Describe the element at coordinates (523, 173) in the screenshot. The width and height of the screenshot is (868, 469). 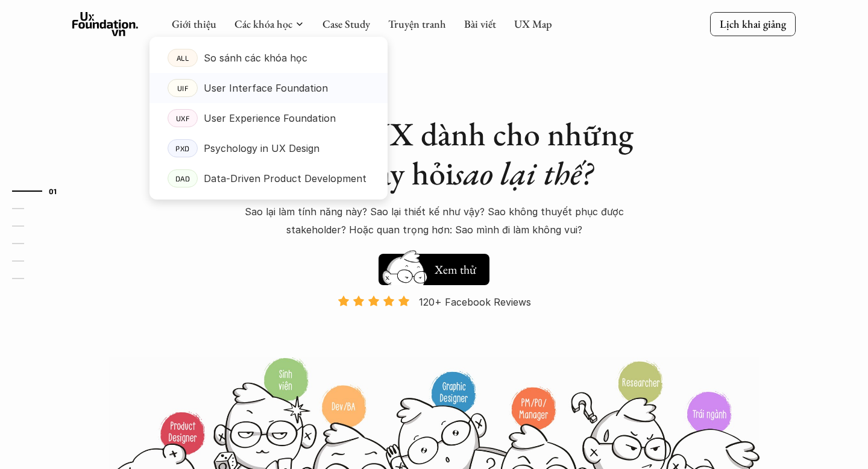
I see `em: sao lại thế?` at that location.